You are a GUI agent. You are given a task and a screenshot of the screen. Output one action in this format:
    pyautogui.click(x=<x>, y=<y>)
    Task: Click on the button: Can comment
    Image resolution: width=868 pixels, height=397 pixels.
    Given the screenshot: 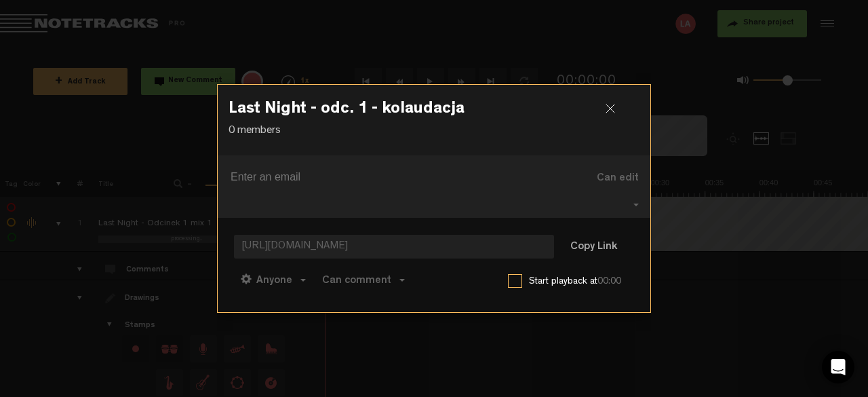 What is the action you would take?
    pyautogui.click(x=363, y=280)
    